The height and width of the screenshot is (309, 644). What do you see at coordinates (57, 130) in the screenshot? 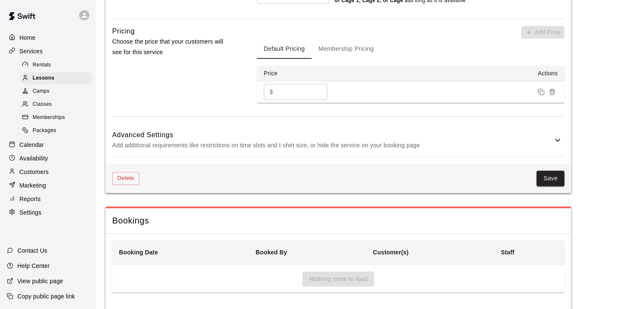
I see `a: Packages` at bounding box center [57, 130].